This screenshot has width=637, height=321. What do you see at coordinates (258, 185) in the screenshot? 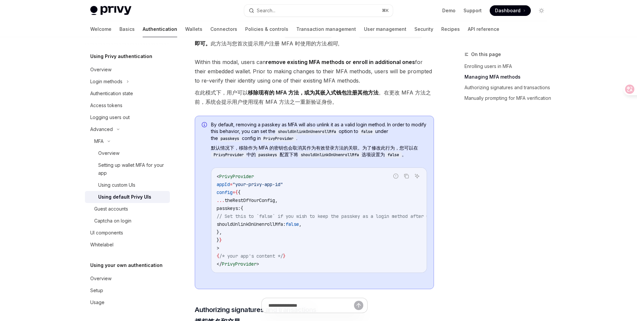
I see `span: "your-privy-app-id"` at bounding box center [258, 185].